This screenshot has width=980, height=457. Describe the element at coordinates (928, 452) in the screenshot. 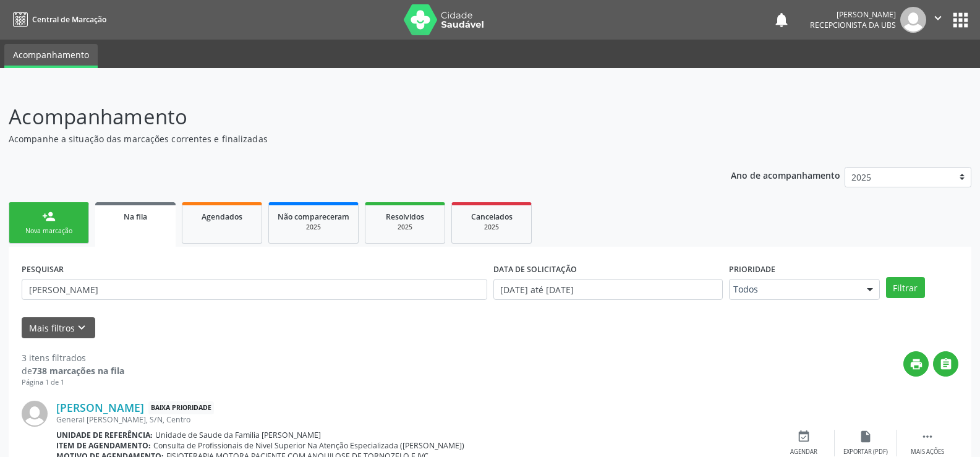

I see `div: Mais ações` at that location.